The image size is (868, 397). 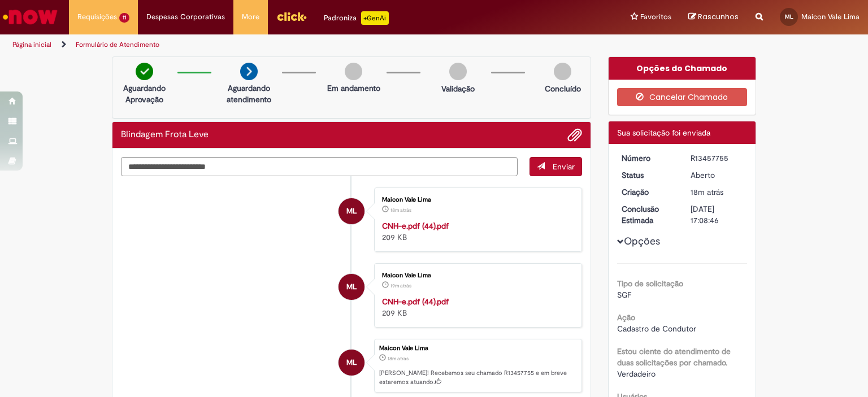 I want to click on a: Página inicial, so click(x=31, y=44).